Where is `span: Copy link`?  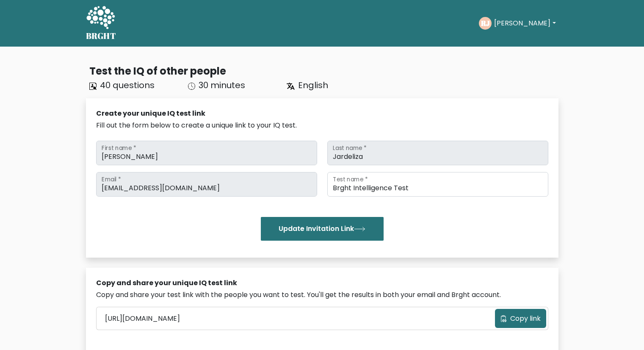 span: Copy link is located at coordinates (525, 319).